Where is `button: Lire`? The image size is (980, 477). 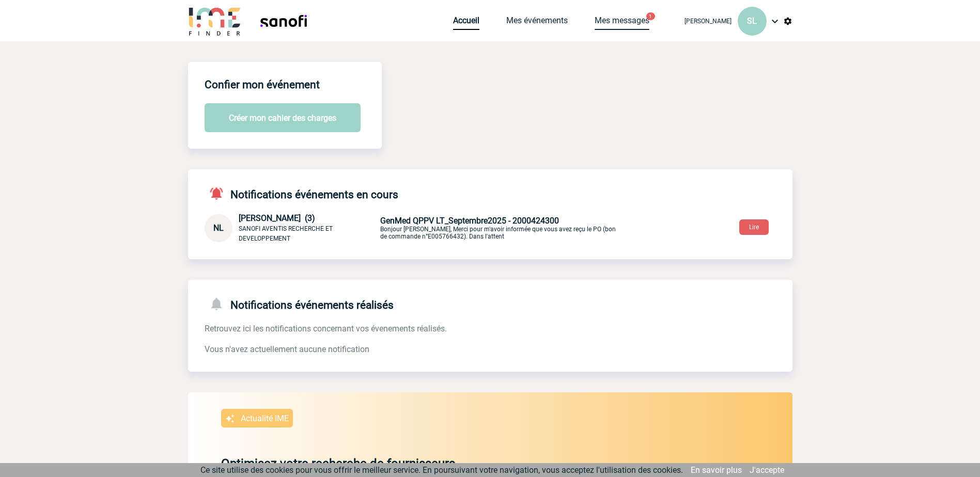 button: Lire is located at coordinates (754, 227).